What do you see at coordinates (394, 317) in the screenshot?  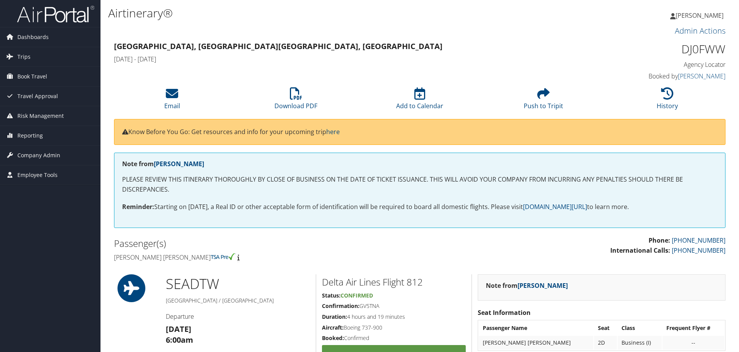 I see `h5: 4 hours and 19 minutes` at bounding box center [394, 317].